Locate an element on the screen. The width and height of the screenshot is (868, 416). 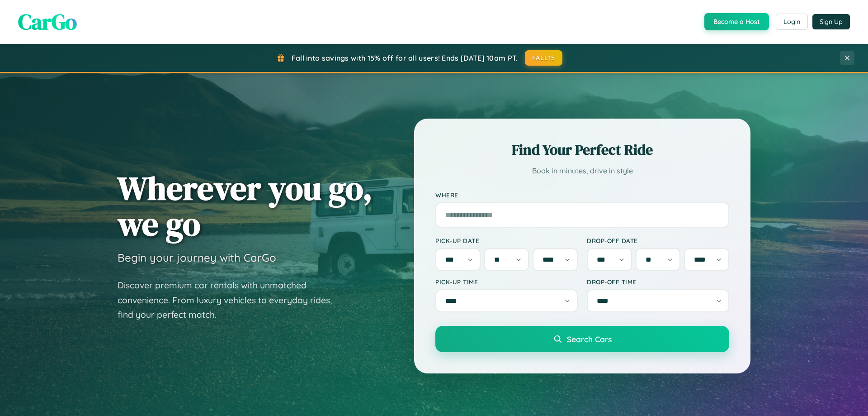
button: FALL15 is located at coordinates (544, 58).